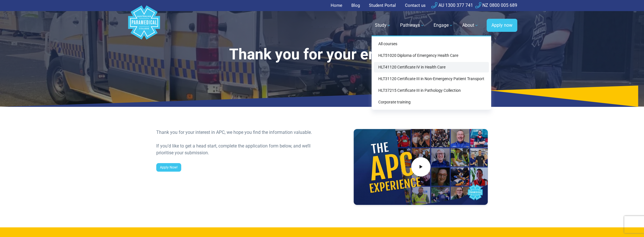 The image size is (644, 237). I want to click on a: Corporate training, so click(432, 102).